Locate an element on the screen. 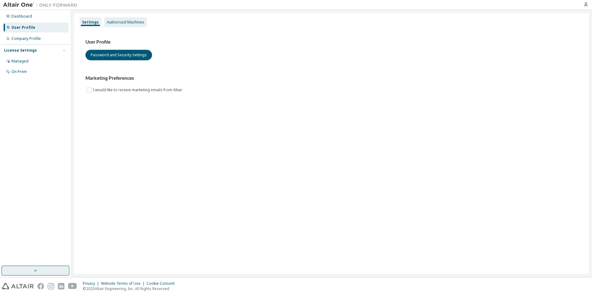 The width and height of the screenshot is (592, 295). div: Website Terms of Use is located at coordinates (123, 284).